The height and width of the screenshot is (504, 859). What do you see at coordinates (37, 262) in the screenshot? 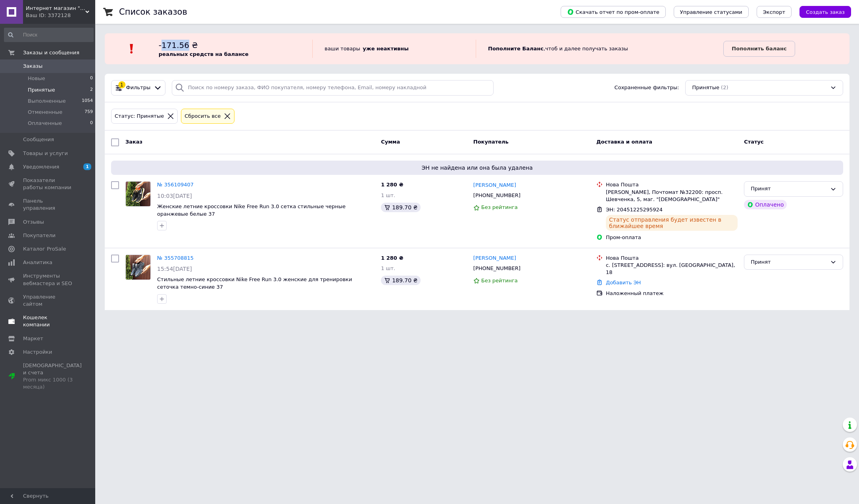
I see `span: Аналитика` at bounding box center [37, 262].